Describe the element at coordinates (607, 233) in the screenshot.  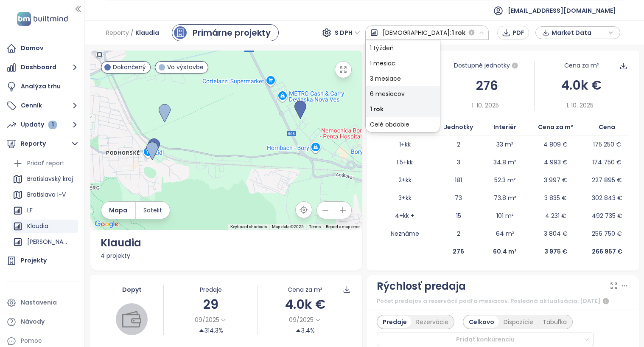
I see `p: 256 750 €` at that location.